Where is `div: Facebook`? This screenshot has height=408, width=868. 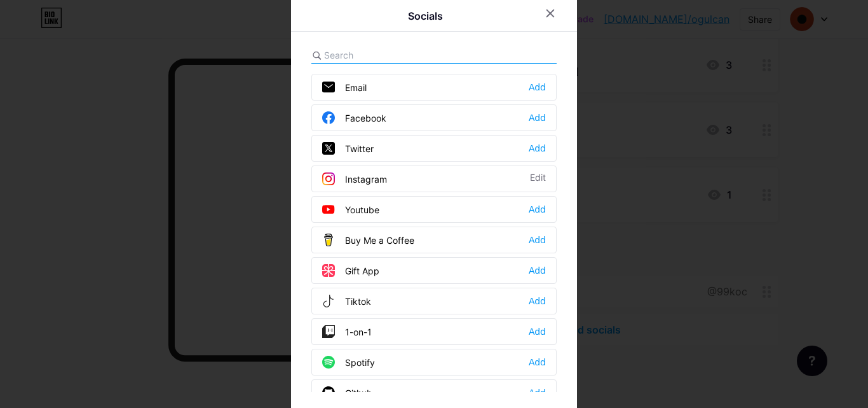 div: Facebook is located at coordinates (354, 117).